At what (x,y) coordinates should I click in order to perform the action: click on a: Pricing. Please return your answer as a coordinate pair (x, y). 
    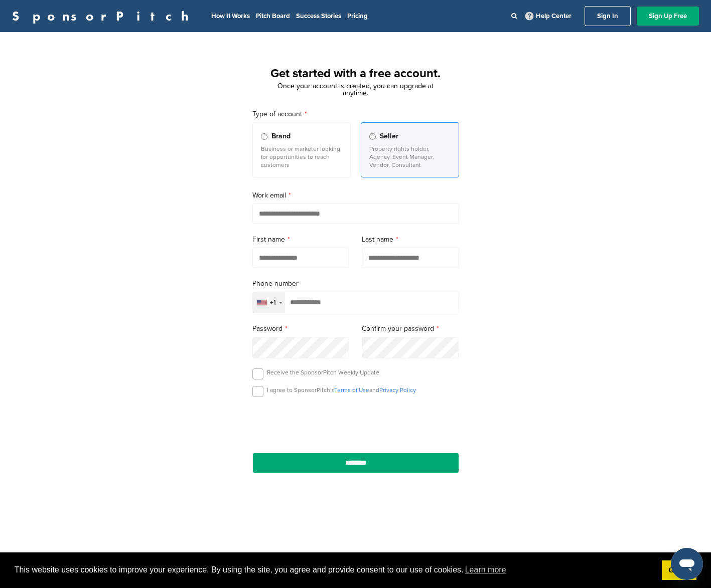
    Looking at the image, I should click on (357, 16).